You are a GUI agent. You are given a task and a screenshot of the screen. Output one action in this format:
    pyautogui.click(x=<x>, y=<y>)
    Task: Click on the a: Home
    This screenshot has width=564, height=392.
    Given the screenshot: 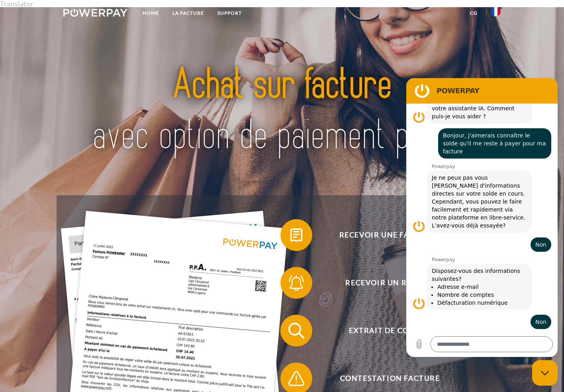 What is the action you would take?
    pyautogui.click(x=151, y=13)
    